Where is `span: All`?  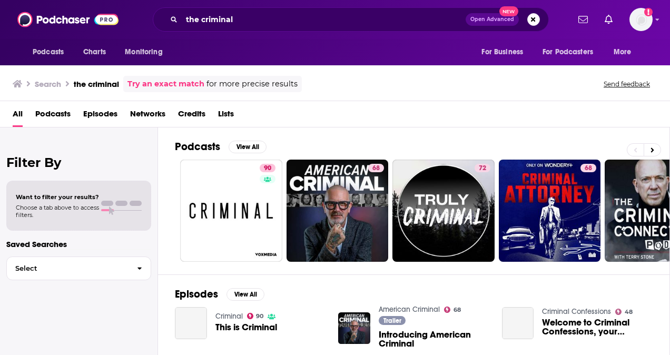 span: All is located at coordinates (17, 116).